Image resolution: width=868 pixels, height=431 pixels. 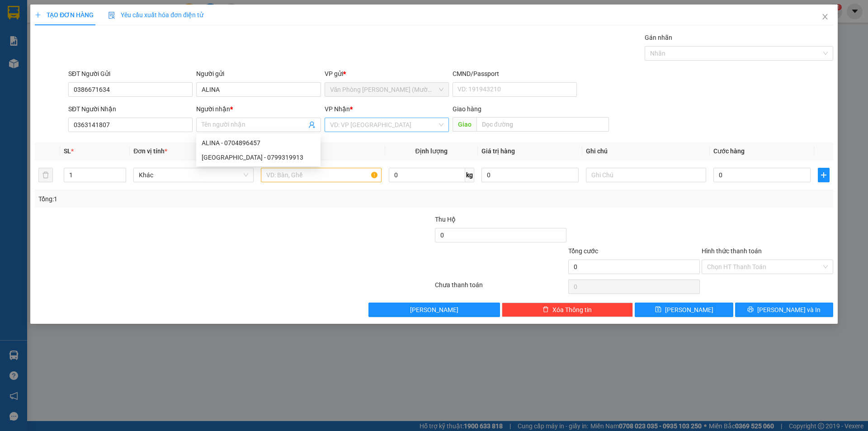 What do you see at coordinates (193, 175) in the screenshot?
I see `span: Khác` at bounding box center [193, 175].